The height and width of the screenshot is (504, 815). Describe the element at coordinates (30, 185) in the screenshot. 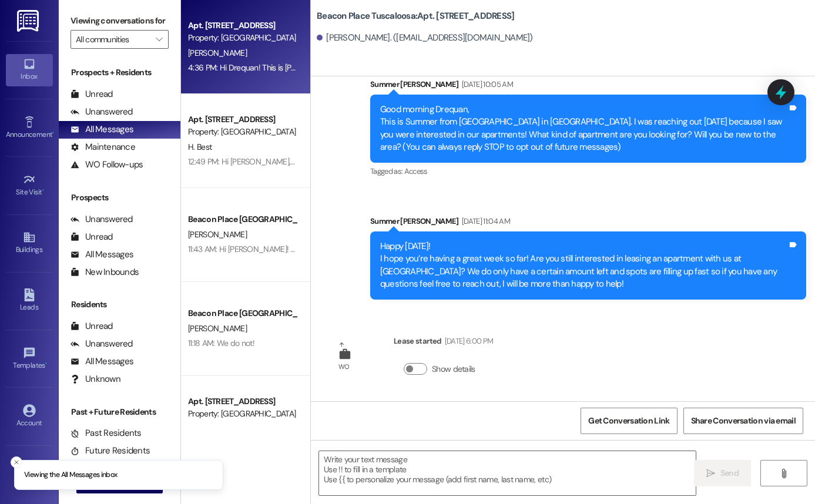

I see `a: Site Visit •` at that location.